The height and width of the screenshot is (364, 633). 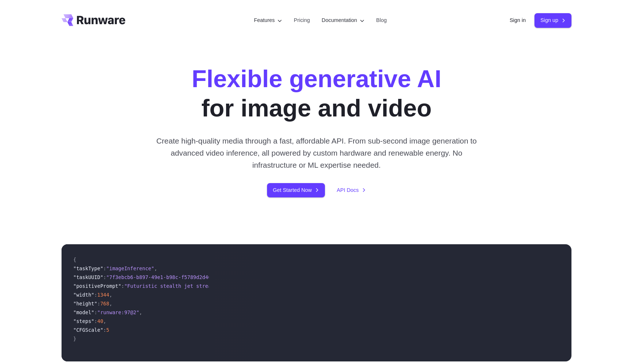 I want to click on span: "taskType", so click(x=88, y=269).